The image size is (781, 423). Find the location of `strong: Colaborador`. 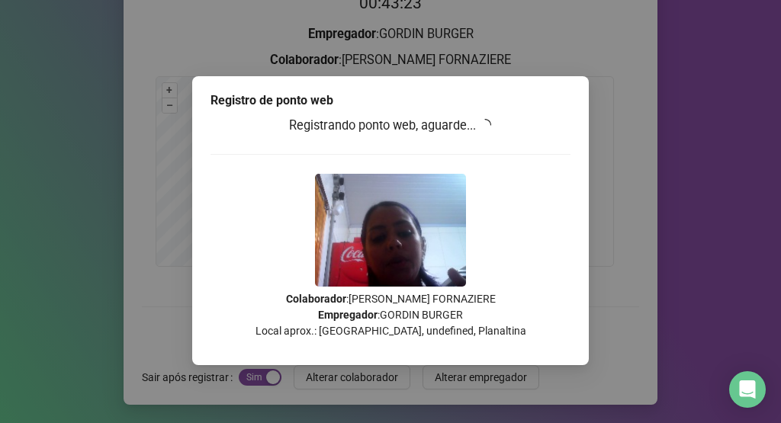

strong: Colaborador is located at coordinates (316, 299).